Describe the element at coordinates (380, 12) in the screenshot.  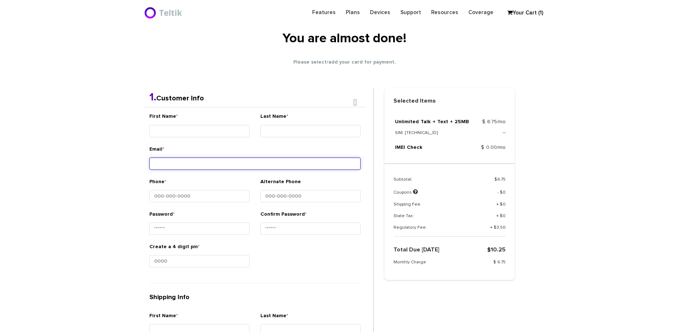
I see `a: Devices` at that location.